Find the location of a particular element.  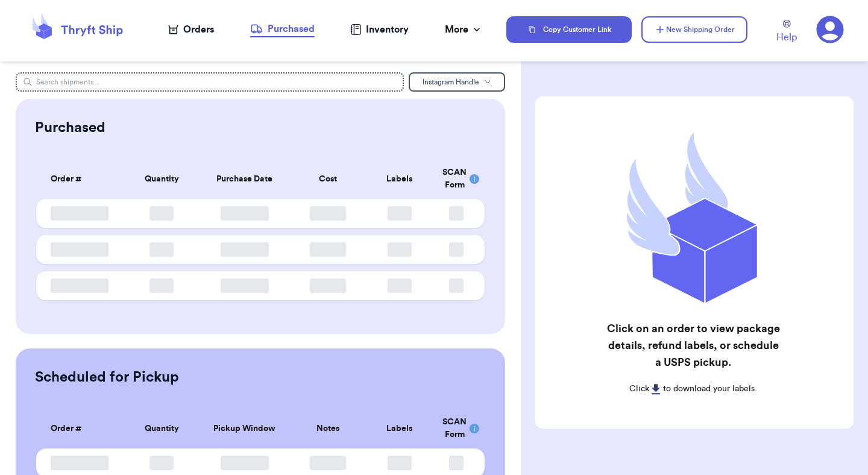

div: Orders is located at coordinates (191, 30).